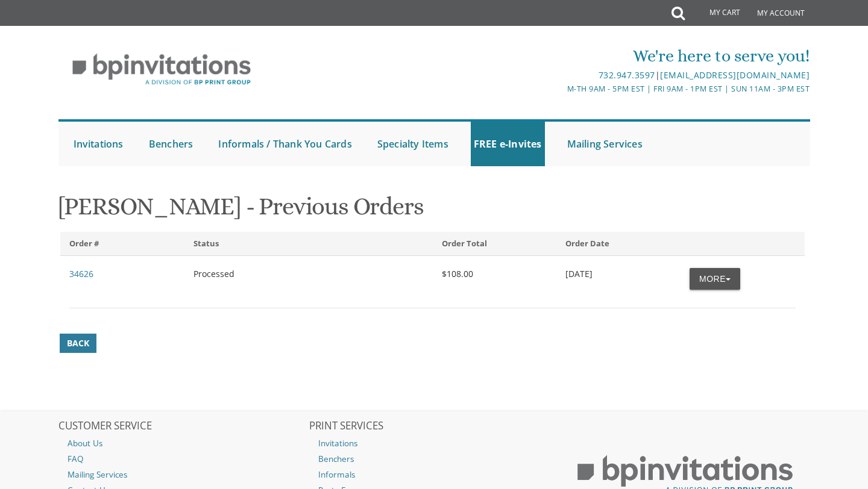 Image resolution: width=868 pixels, height=489 pixels. I want to click on div: $108.00, so click(495, 274).